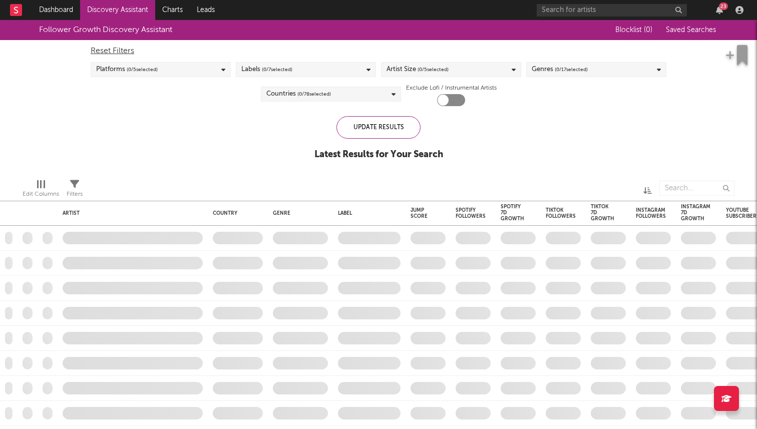  I want to click on div: Country, so click(235, 213).